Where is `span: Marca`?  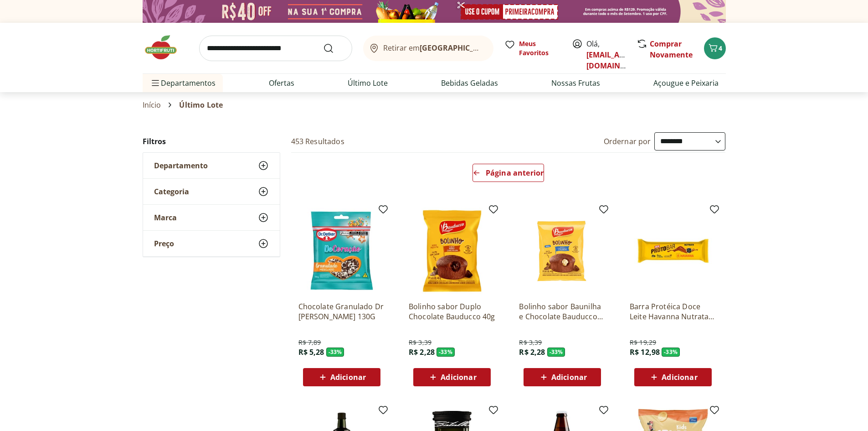
span: Marca is located at coordinates (165, 218).